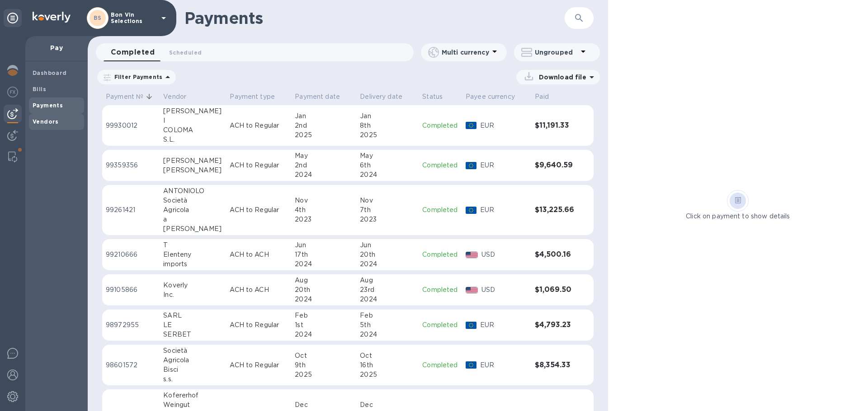 This screenshot has width=868, height=411. Describe the element at coordinates (132, 52) in the screenshot. I see `span: Completed` at that location.